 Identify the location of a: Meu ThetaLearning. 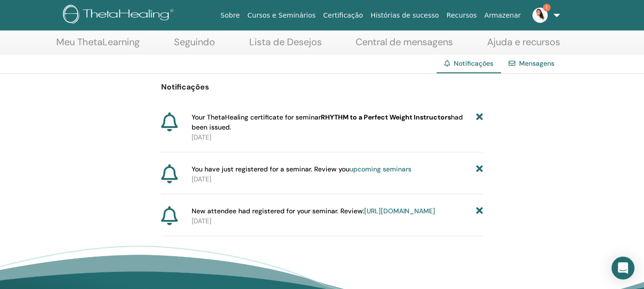
(98, 45).